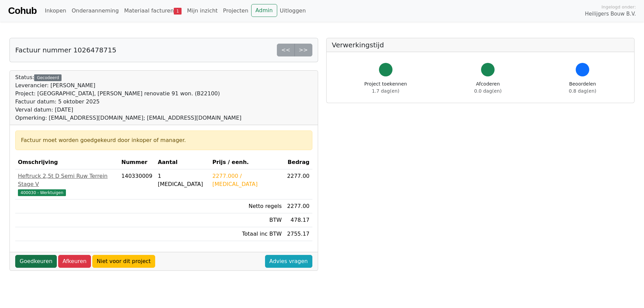 The image size is (644, 308). What do you see at coordinates (247, 206) in the screenshot?
I see `td: Netto regels` at bounding box center [247, 206].